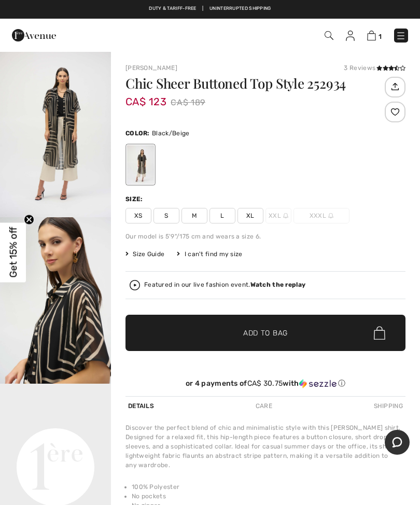 The image size is (420, 505). Describe the element at coordinates (265, 333) in the screenshot. I see `button: Add to Bag` at that location.